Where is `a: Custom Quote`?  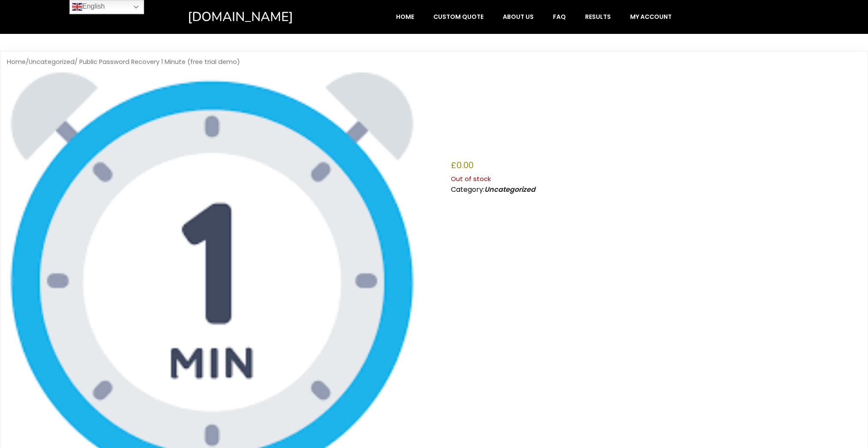 a: Custom Quote is located at coordinates (458, 17).